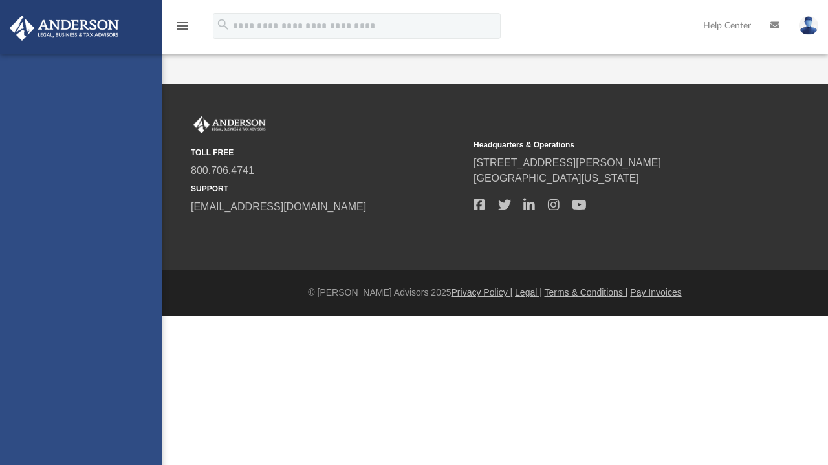 Image resolution: width=828 pixels, height=465 pixels. I want to click on a: Pay Invoices, so click(655, 292).